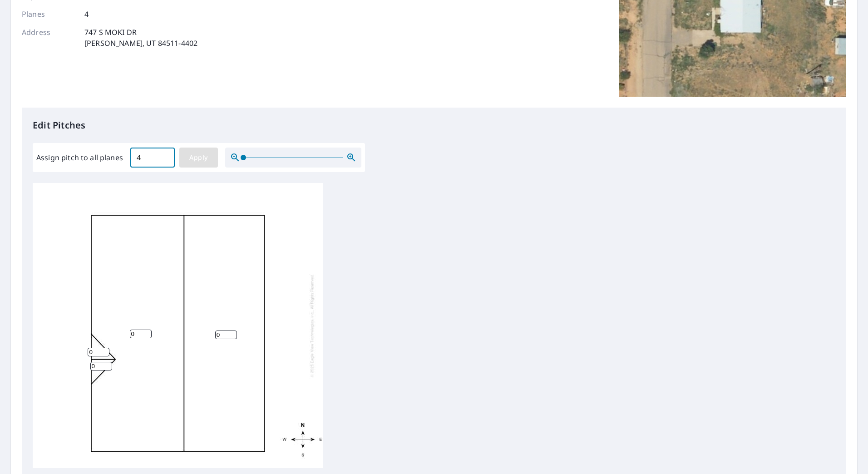 The width and height of the screenshot is (868, 474). Describe the element at coordinates (198, 158) in the screenshot. I see `button: Apply` at that location.